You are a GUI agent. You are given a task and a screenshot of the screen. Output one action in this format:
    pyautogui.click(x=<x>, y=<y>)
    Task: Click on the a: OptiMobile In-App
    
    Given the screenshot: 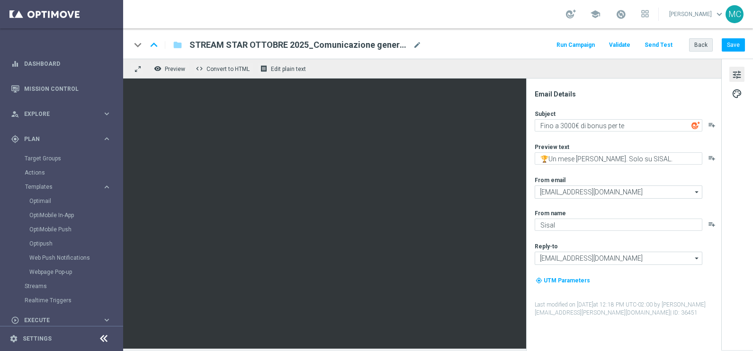 What is the action you would take?
    pyautogui.click(x=64, y=215)
    